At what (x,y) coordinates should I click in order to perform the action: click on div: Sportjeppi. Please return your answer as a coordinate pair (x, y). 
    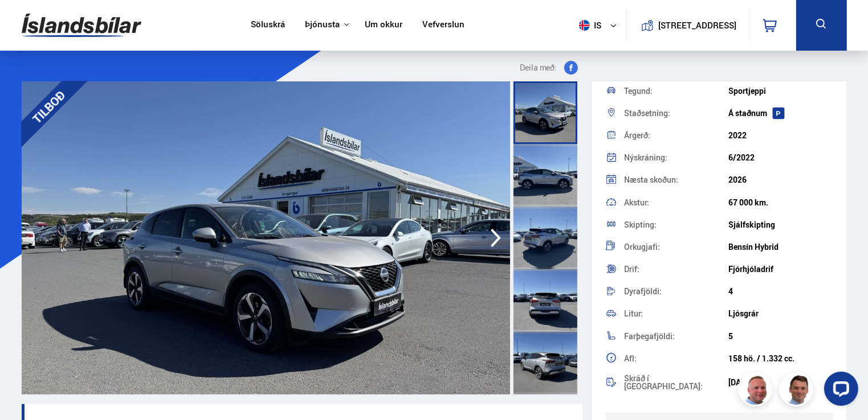
    Looking at the image, I should click on (780, 91).